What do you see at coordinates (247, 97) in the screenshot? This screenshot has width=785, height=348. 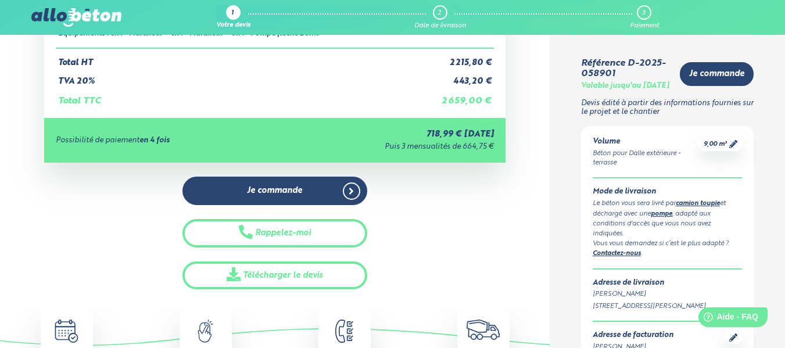 I see `td: Total TTC` at bounding box center [247, 97].